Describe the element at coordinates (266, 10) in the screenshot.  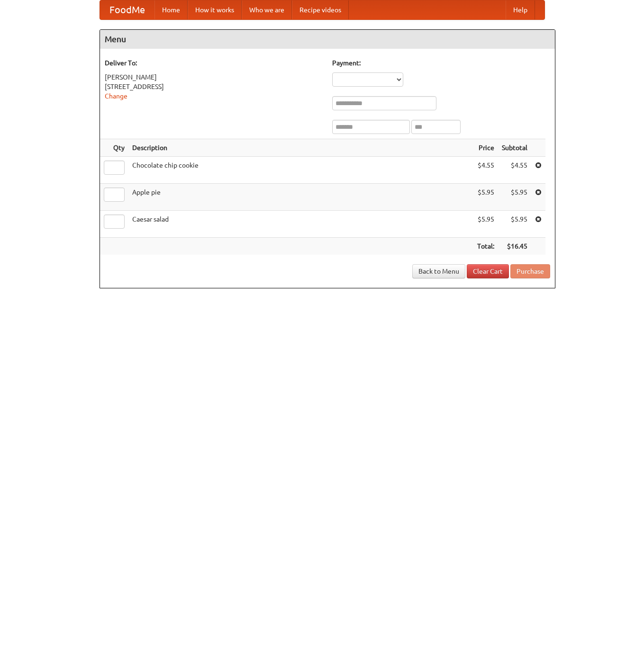
I see `a: Who we are` at that location.